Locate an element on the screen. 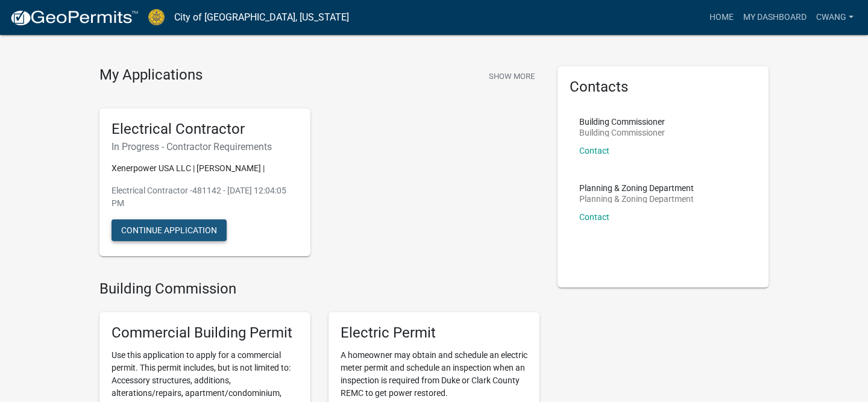  button: Show More is located at coordinates (512, 76).